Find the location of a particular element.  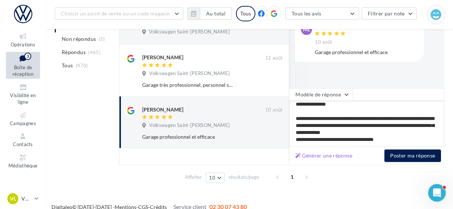

span: (470) is located at coordinates (82, 65).